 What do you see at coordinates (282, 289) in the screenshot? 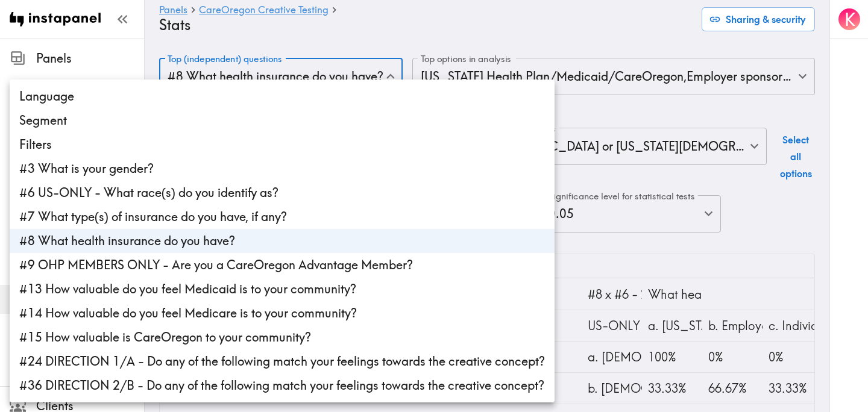
I see `li: #13 How valuable do you feel Medicaid is to your community?` at bounding box center [282, 289].